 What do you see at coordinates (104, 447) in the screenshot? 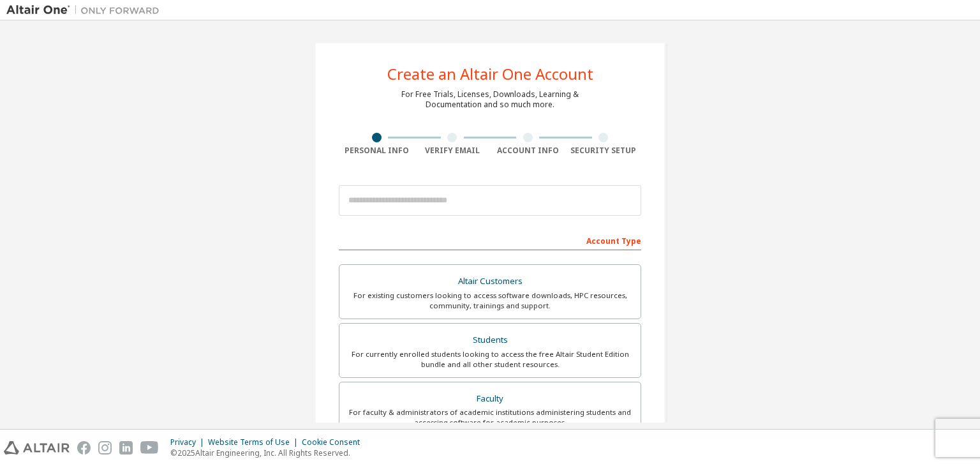
I see `img: instagram.svg` at bounding box center [104, 447].